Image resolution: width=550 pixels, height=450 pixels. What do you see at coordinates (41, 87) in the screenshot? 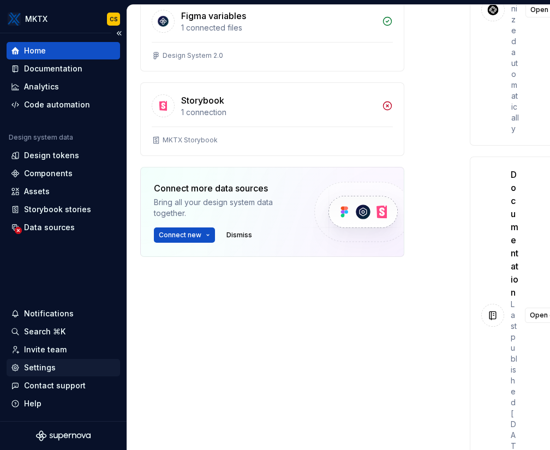
I see `div: Analytics` at bounding box center [41, 87].